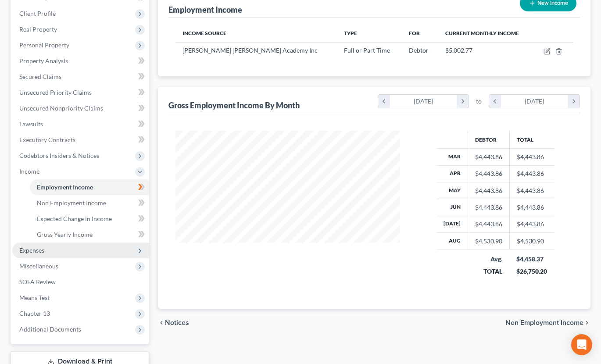 The height and width of the screenshot is (364, 601). Describe the element at coordinates (44, 60) in the screenshot. I see `span: Property Analysis` at that location.